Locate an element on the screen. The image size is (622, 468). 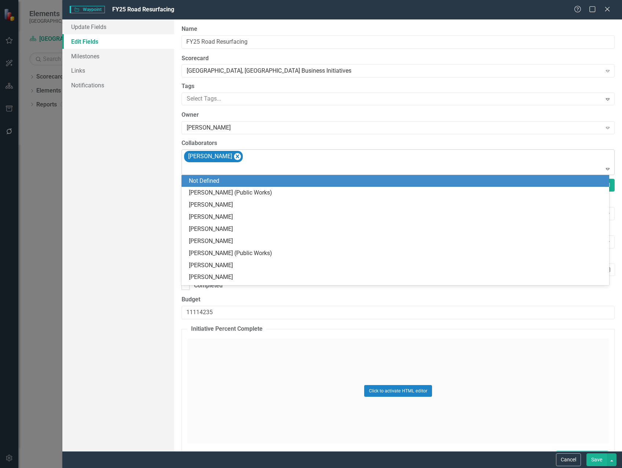
label: Collaborators is located at coordinates (398, 143).